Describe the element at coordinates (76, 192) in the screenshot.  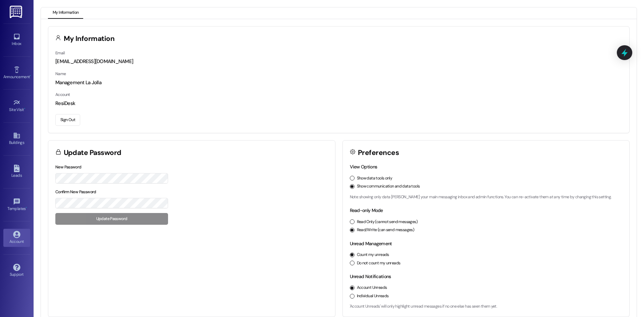
I see `label: Confirm New Password` at that location.